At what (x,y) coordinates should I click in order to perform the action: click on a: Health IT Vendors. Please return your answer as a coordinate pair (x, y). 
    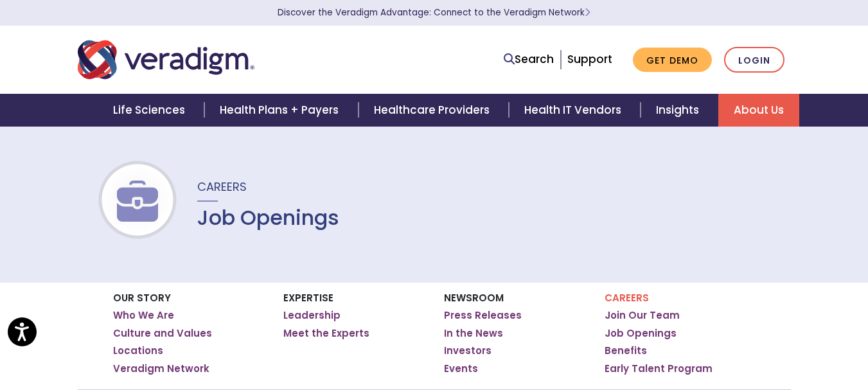
    Looking at the image, I should click on (574, 110).